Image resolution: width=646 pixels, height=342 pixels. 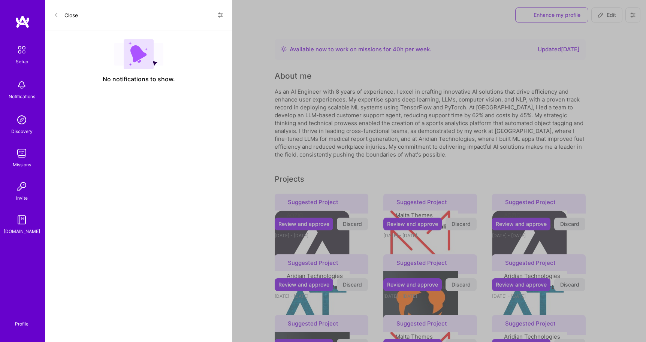 I want to click on button: Close, so click(x=66, y=15).